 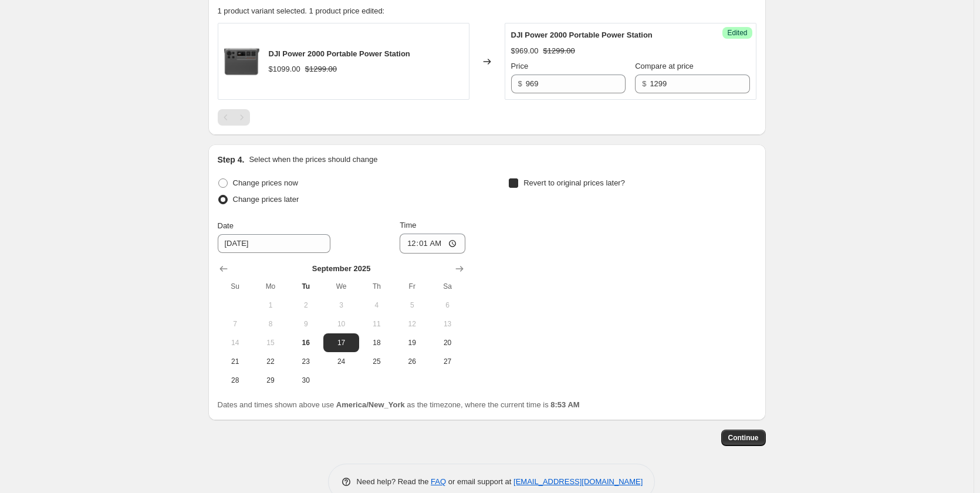 What do you see at coordinates (271, 306) in the screenshot?
I see `span: 1` at bounding box center [271, 306].